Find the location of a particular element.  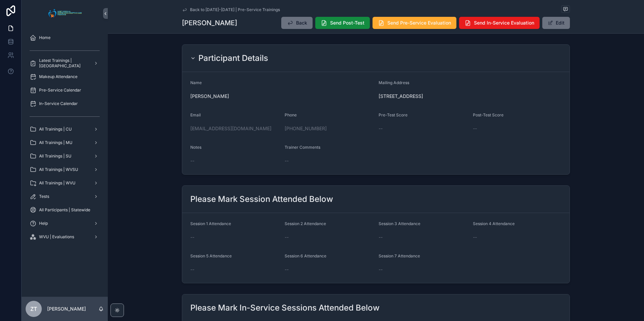

a: In-Service Calendar is located at coordinates (65, 104).